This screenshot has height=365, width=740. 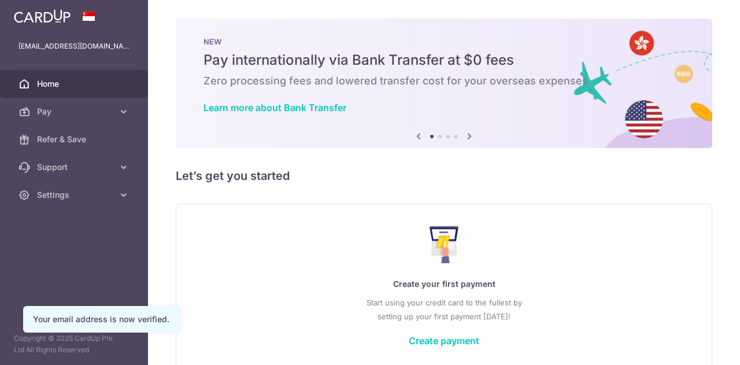 What do you see at coordinates (444, 81) in the screenshot?
I see `h6: Zero processing fees and lowered transfer cost for your overseas expenses` at bounding box center [444, 81].